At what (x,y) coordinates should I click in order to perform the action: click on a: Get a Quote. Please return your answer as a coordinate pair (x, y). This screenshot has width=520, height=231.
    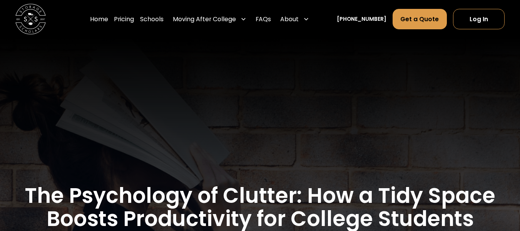
    Looking at the image, I should click on (420, 19).